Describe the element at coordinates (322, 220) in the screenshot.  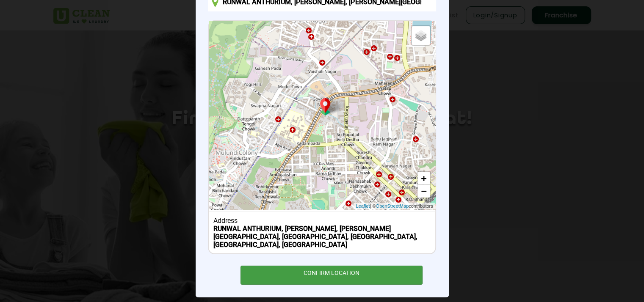
I see `div: Address` at that location.